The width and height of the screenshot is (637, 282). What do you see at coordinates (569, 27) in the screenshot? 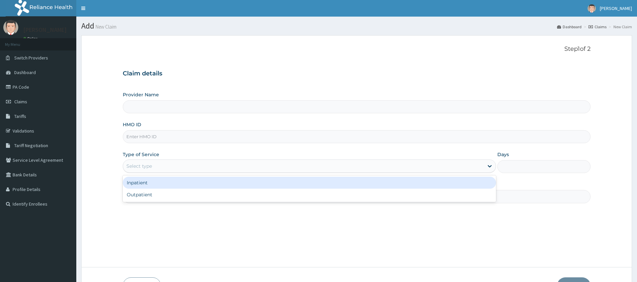
I see `a: Dashboard` at bounding box center [569, 27].